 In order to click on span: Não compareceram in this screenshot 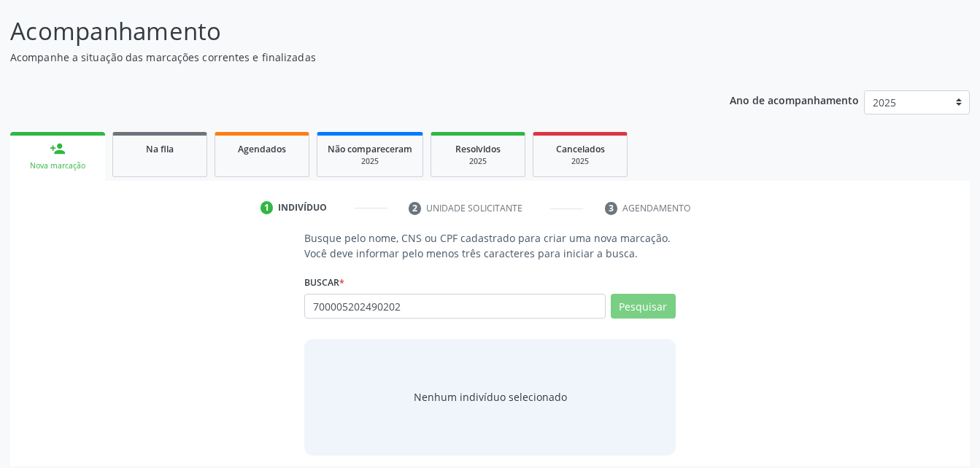, I will do `click(370, 149)`.